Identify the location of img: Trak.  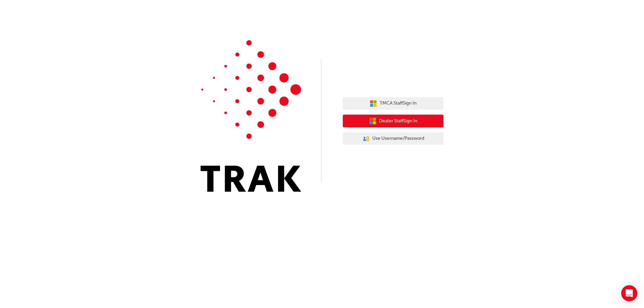
(251, 116).